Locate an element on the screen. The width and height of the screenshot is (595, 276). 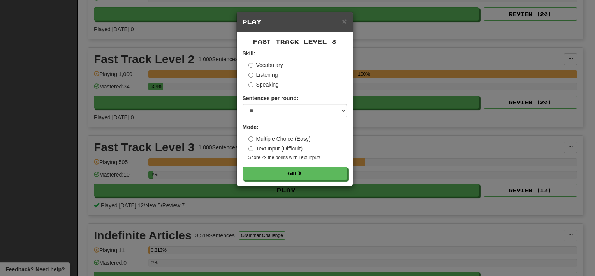
label: Sentences per round: is located at coordinates (271, 98).